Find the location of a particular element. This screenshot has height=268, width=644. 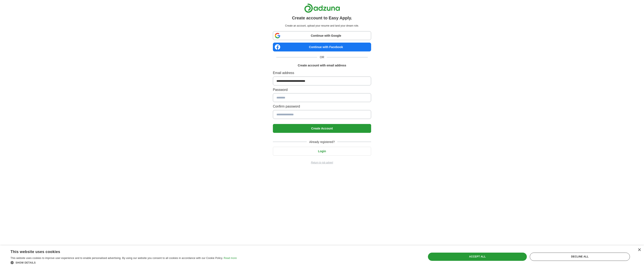

div: Close is located at coordinates (639, 250).